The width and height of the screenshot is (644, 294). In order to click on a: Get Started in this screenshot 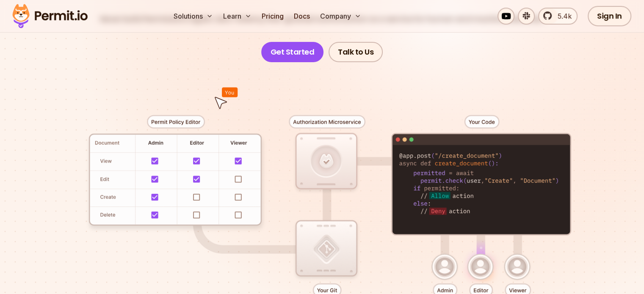, I will do `click(292, 52)`.